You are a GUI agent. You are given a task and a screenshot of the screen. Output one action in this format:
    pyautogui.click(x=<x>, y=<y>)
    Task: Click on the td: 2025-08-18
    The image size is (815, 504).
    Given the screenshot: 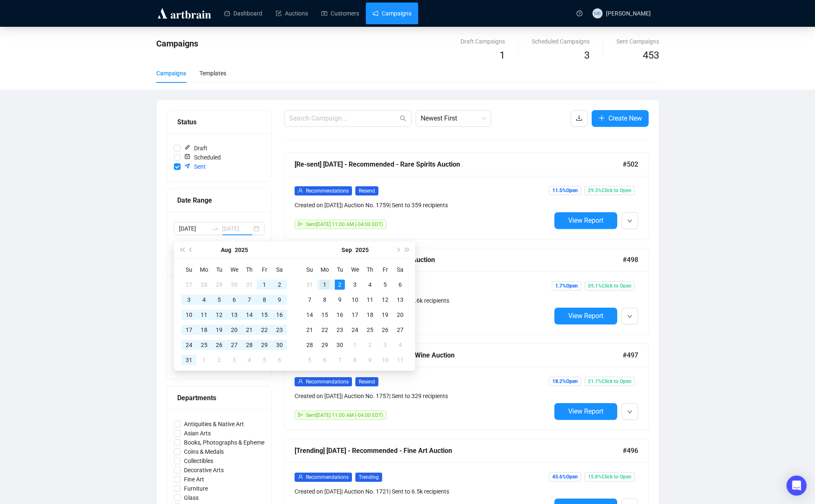 What is the action you would take?
    pyautogui.click(x=204, y=330)
    